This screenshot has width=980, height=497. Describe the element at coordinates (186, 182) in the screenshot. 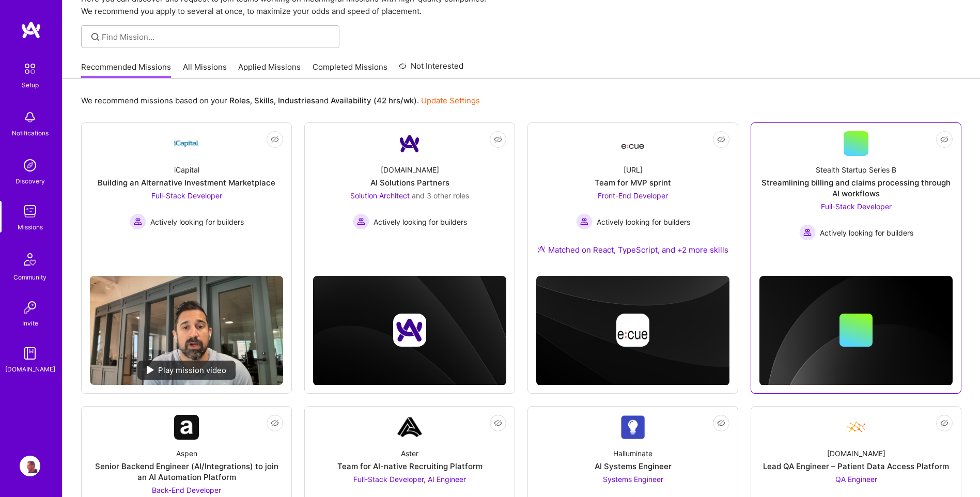

I see `div: Building an Alternative Investment Marketplace` at that location.